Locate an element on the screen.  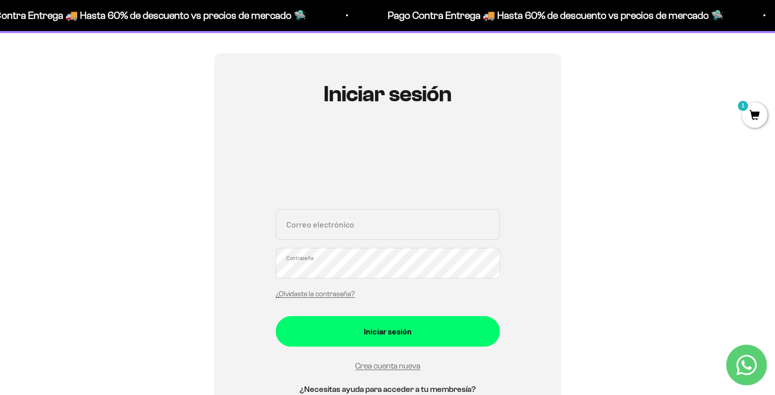
mark: 1 is located at coordinates (742, 106).